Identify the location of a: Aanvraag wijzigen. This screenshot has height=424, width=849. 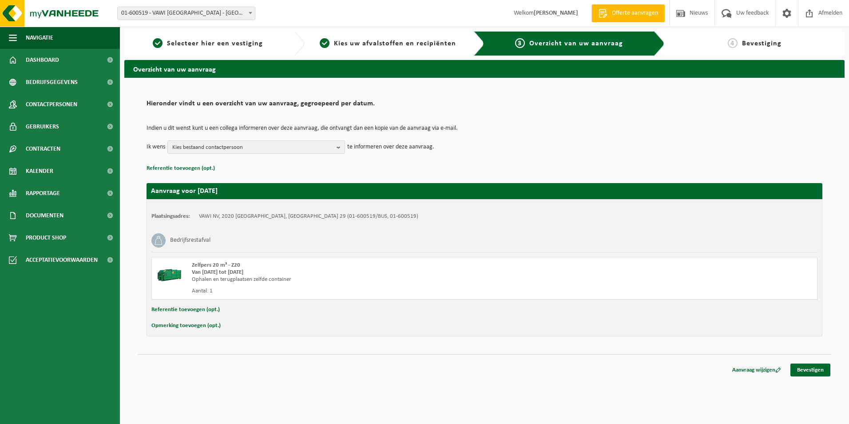
(757, 370).